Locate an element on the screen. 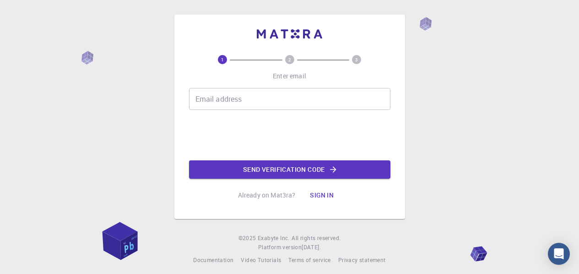 This screenshot has height=274, width=579. a: Sign in is located at coordinates (322, 195).